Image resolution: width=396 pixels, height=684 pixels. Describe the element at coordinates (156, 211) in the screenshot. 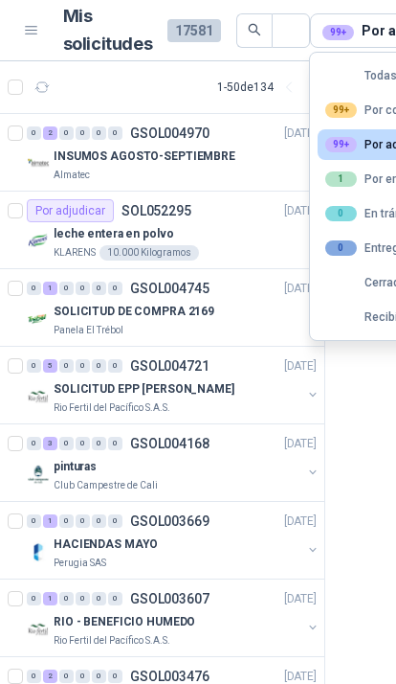

I see `p: SOL052295` at that location.